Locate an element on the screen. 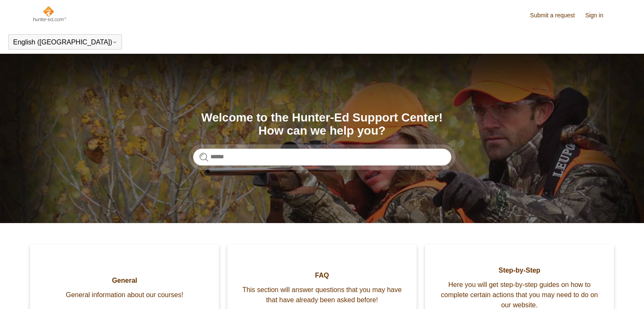  h1: Welcome to the Hunter-Ed Support Center! How can we help you? is located at coordinates (322, 124).